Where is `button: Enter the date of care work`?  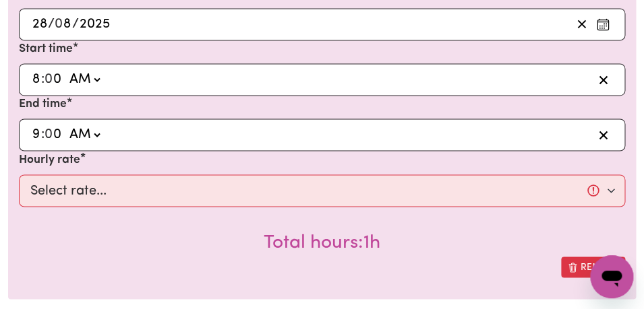 button: Enter the date of care work is located at coordinates (602, 24).